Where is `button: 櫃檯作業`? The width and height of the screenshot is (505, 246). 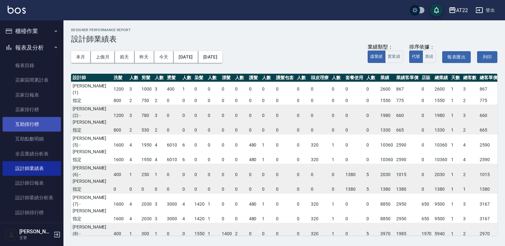 button: 櫃檯作業 is located at coordinates (32, 31).